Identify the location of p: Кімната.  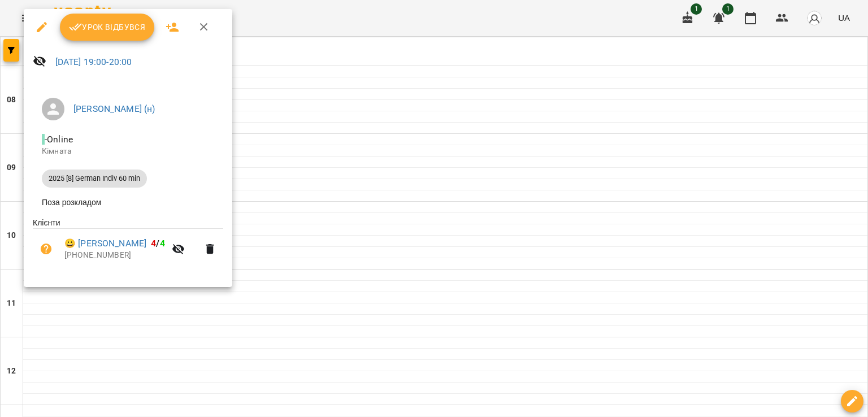
(128, 151).